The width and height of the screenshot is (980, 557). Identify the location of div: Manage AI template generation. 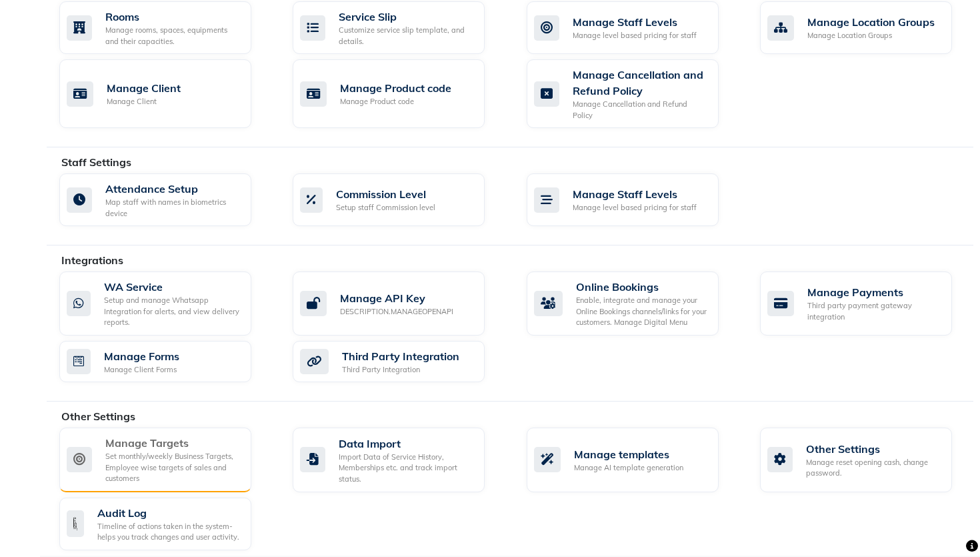
(629, 467).